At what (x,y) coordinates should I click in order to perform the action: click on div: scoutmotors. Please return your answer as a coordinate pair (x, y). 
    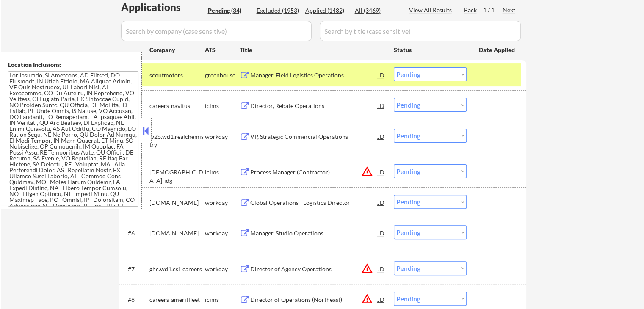
    Looking at the image, I should click on (177, 76).